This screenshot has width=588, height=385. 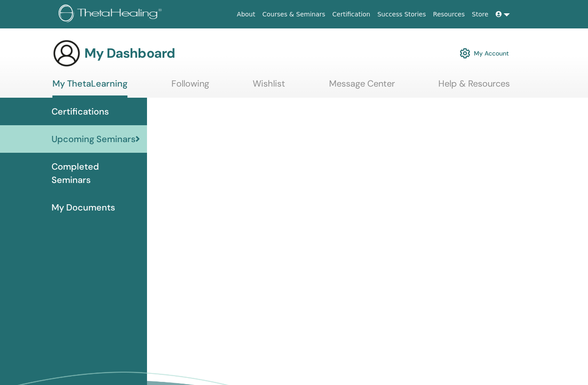 I want to click on span: Completed Seminars, so click(x=95, y=173).